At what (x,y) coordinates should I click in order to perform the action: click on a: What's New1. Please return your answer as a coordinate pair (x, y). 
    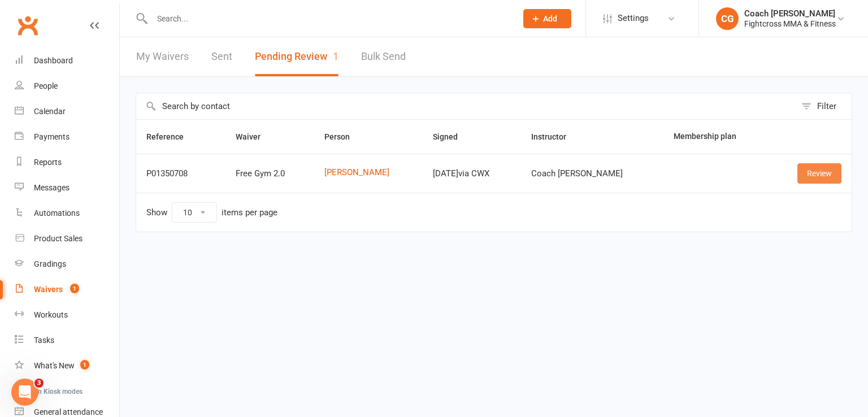
    Looking at the image, I should click on (67, 366).